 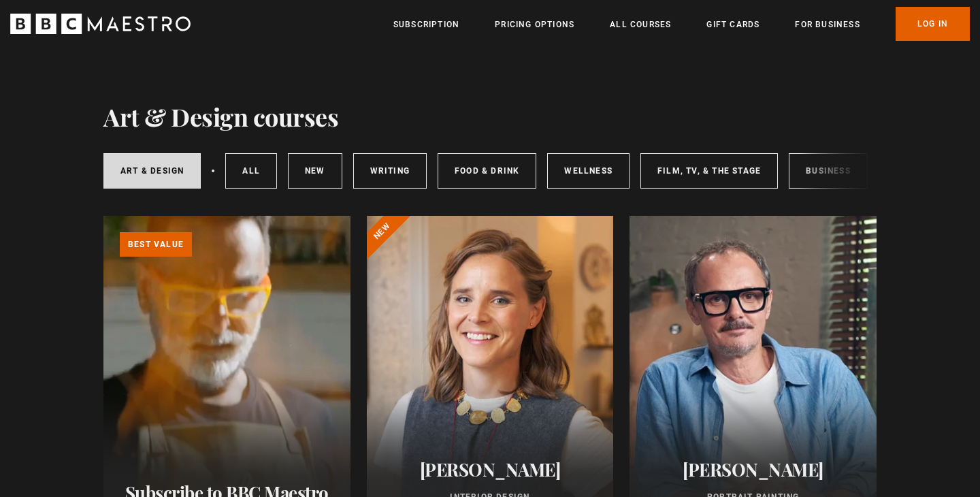 I want to click on a: Art & Design, so click(x=152, y=171).